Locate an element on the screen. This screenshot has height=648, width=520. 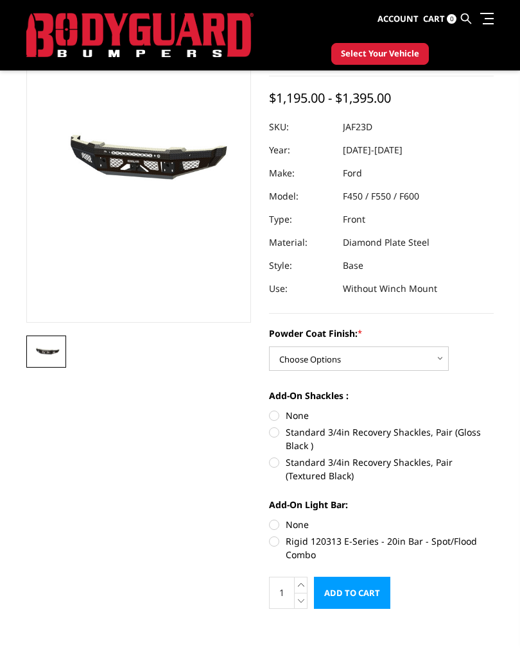
a: Cart 0 is located at coordinates (439, 19).